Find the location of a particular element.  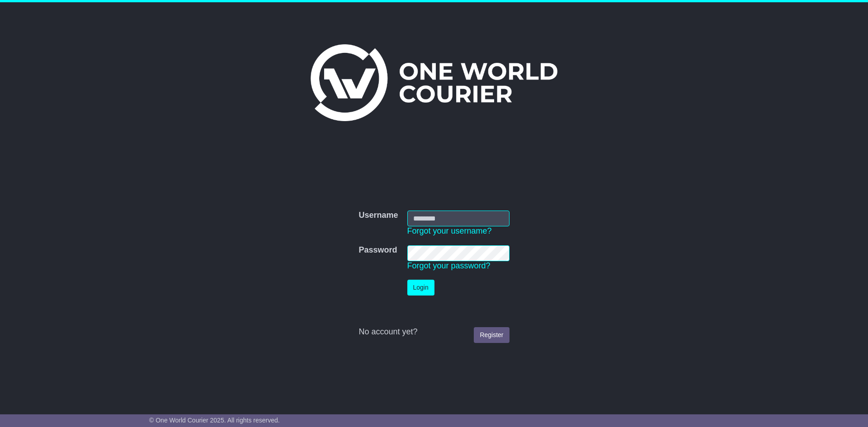

a: Register is located at coordinates (491, 335).